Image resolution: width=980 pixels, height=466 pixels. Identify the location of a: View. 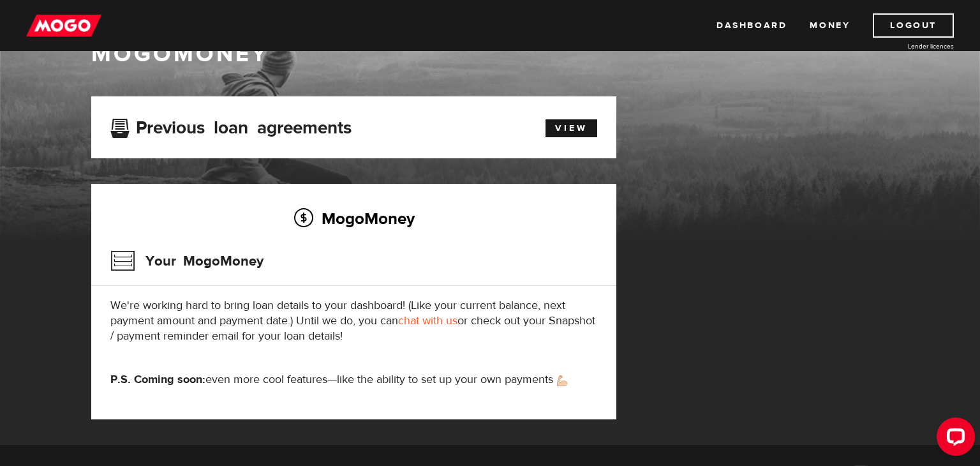
(571, 128).